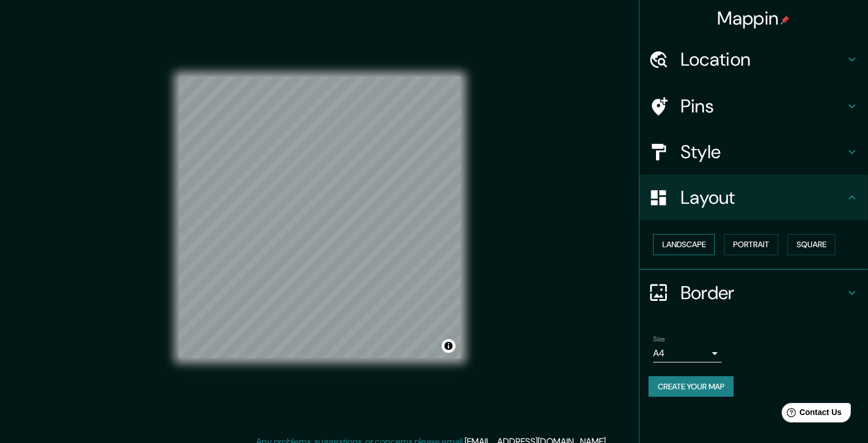 Image resolution: width=868 pixels, height=443 pixels. I want to click on div: Border, so click(754, 292).